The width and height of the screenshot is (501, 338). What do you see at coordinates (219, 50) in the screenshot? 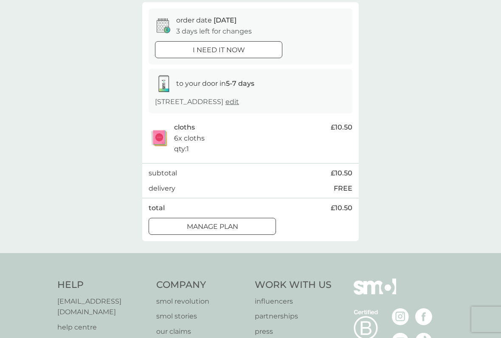
I see `button: i need it now` at bounding box center [219, 50].